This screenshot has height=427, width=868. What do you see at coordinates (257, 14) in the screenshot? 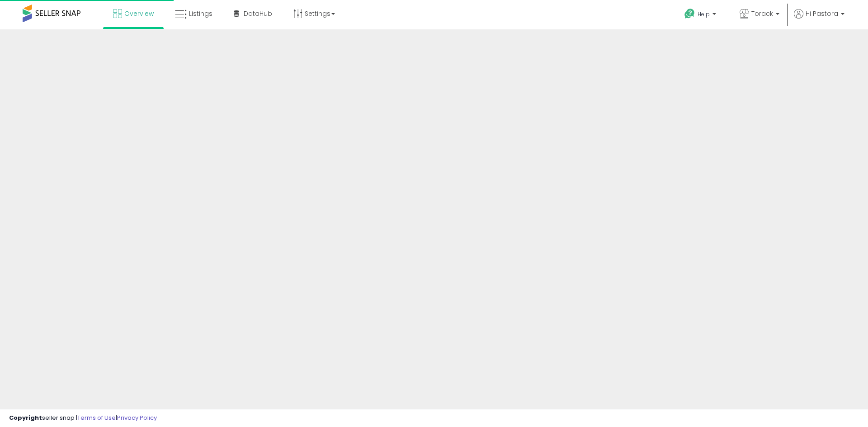
I see `span: DataHub` at bounding box center [257, 14].